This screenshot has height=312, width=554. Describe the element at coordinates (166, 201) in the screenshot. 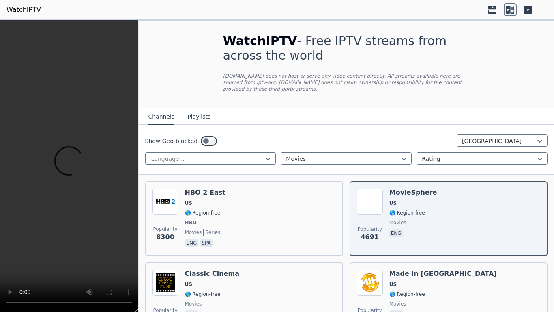

I see `img: HBO 2 East` at that location.